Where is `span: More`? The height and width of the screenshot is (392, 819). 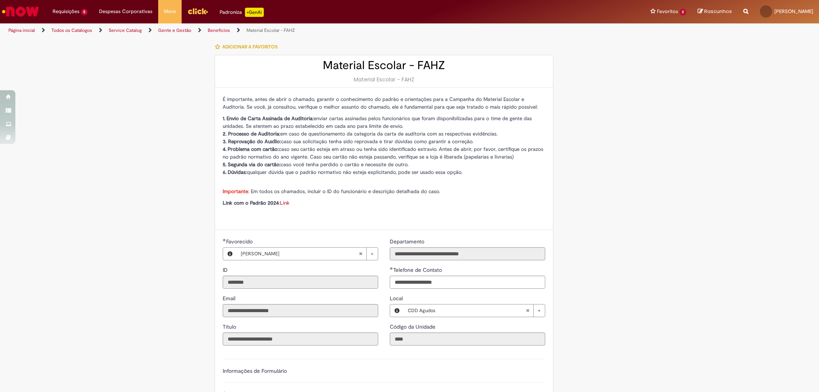
span: More is located at coordinates (170, 12).